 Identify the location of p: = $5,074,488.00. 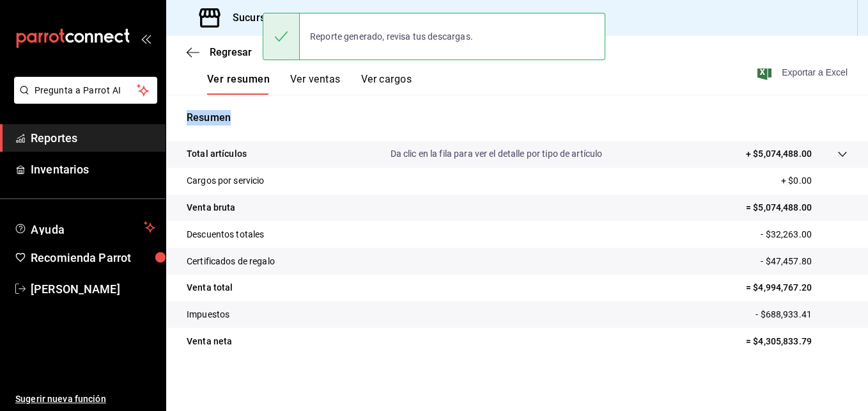
(797, 207).